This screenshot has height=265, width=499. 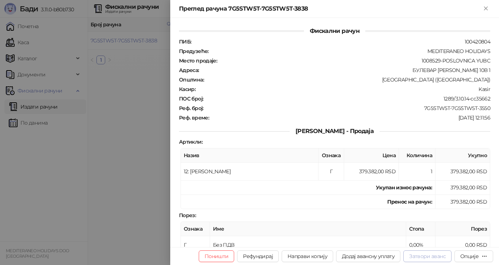 I want to click on button: Рефундирај, so click(x=258, y=256).